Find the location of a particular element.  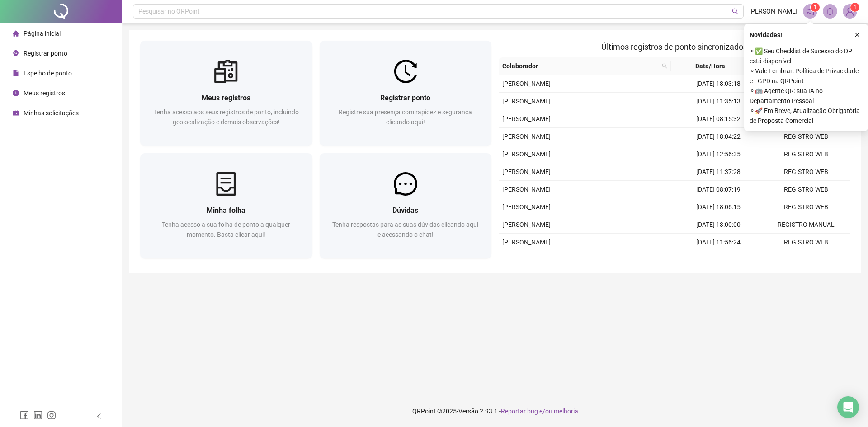

span: close is located at coordinates (857, 35).